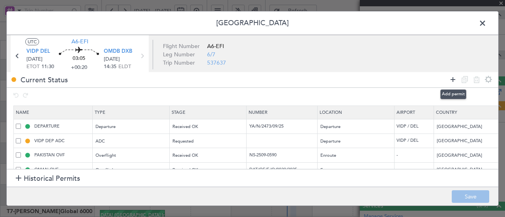 This screenshot has height=217, width=505. I want to click on div: Add permit, so click(453, 94).